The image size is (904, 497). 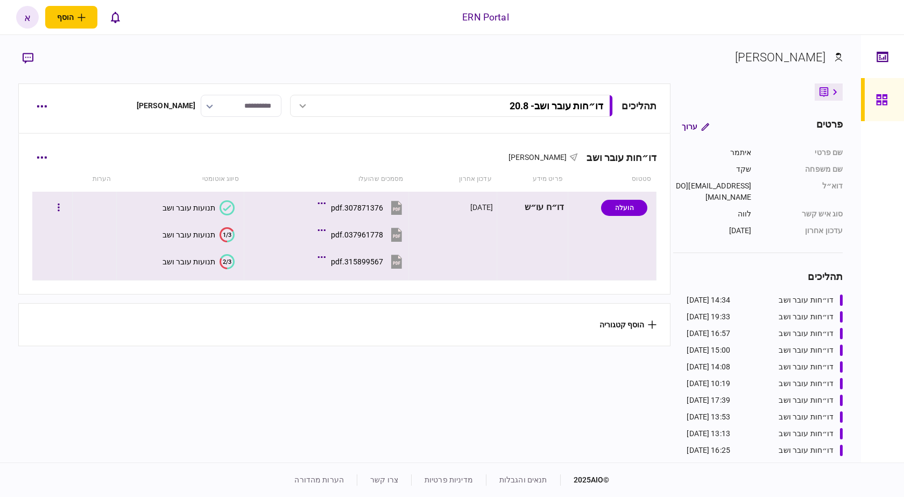 What do you see at coordinates (802, 192) in the screenshot?
I see `div: דוא״ל` at bounding box center [802, 192].